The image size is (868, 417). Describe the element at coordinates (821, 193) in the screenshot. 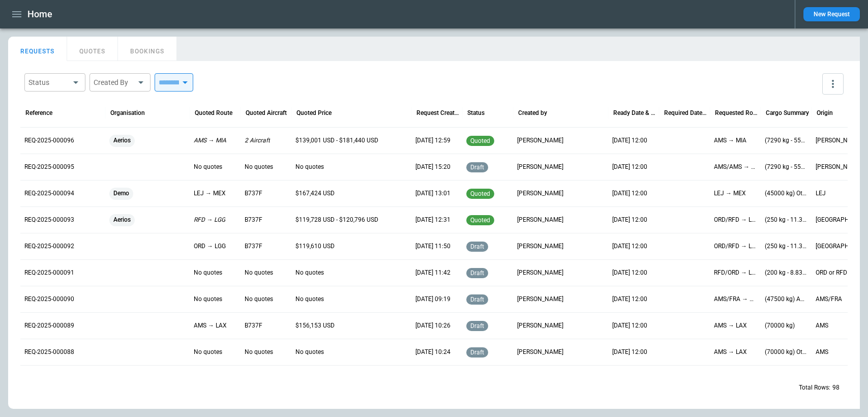

I see `p: LEJ` at that location.